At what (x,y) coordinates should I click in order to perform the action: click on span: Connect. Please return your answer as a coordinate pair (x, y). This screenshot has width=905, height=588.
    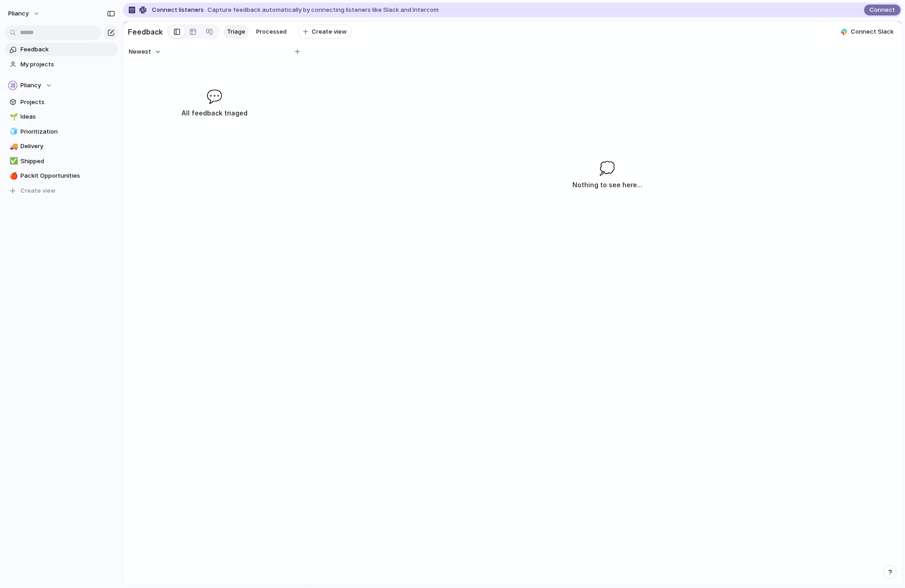
    Looking at the image, I should click on (882, 10).